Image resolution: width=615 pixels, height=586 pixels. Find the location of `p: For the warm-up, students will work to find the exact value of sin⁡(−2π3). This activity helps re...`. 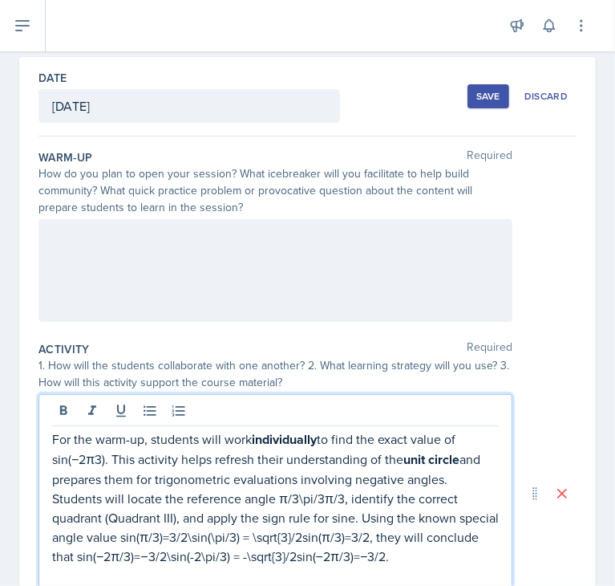

p: For the warm-up, students will work to find the exact value of sin⁡(−2π3). This activity helps re... is located at coordinates (275, 497).